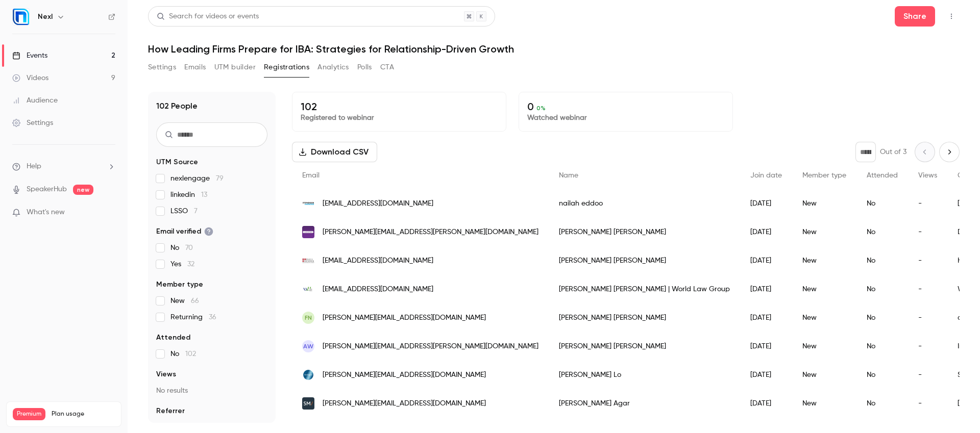  What do you see at coordinates (334, 152) in the screenshot?
I see `button: Download CSV` at bounding box center [334, 152].